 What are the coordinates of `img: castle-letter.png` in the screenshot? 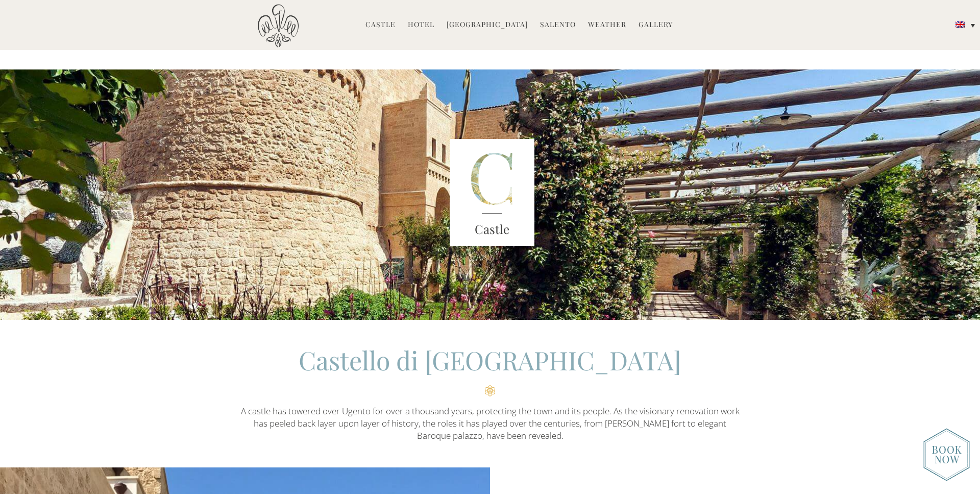 It's located at (492, 192).